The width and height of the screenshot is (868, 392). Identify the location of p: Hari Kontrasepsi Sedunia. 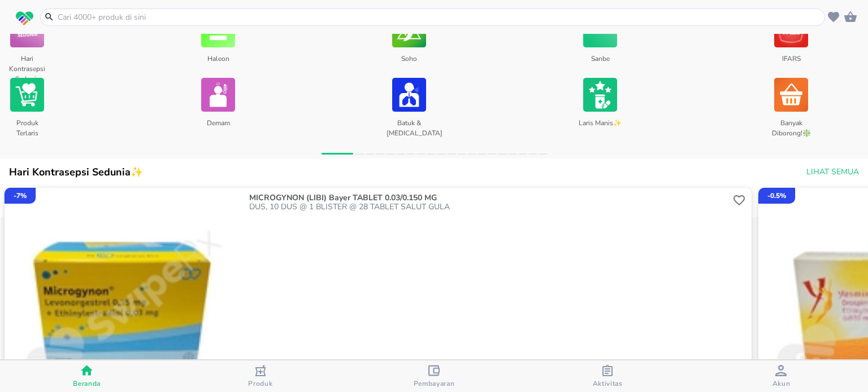
(27, 59).